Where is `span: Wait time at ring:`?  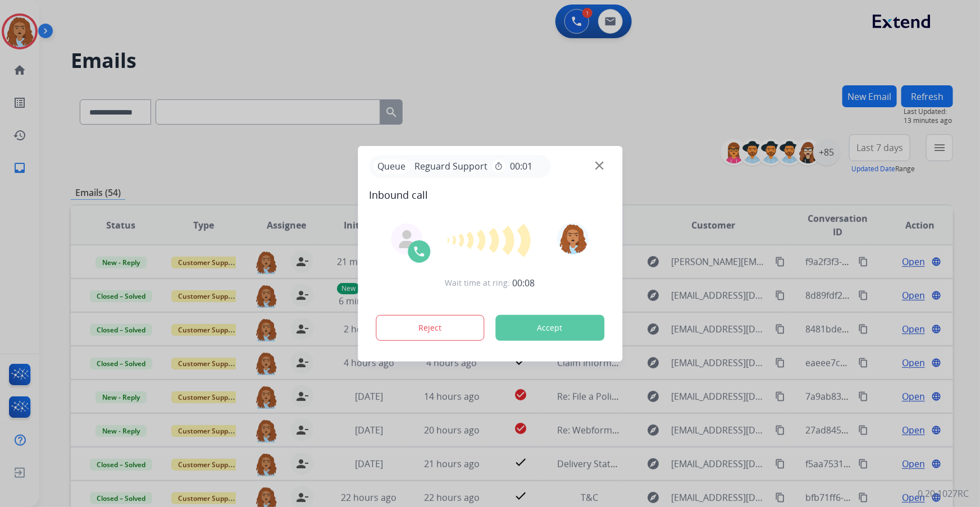 span: Wait time at ring: is located at coordinates (478, 283).